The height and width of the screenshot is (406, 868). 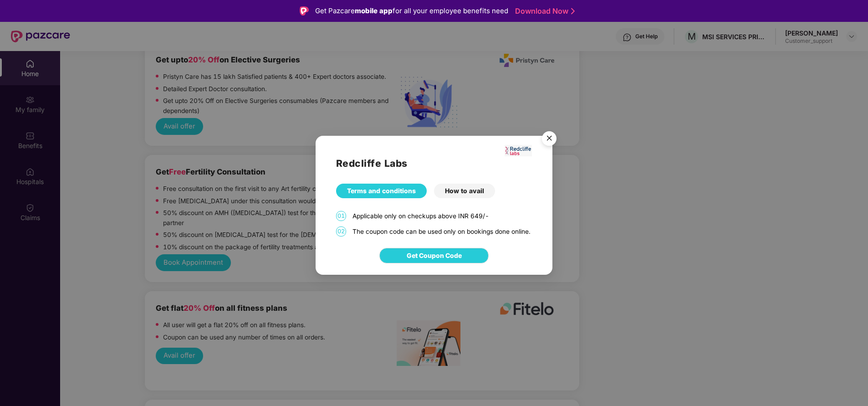 I want to click on img: Stroke, so click(x=573, y=11).